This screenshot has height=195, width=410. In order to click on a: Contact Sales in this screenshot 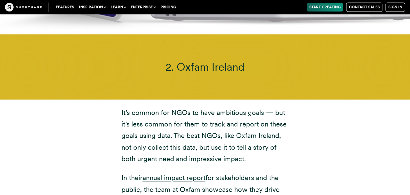, I will do `click(364, 7)`.